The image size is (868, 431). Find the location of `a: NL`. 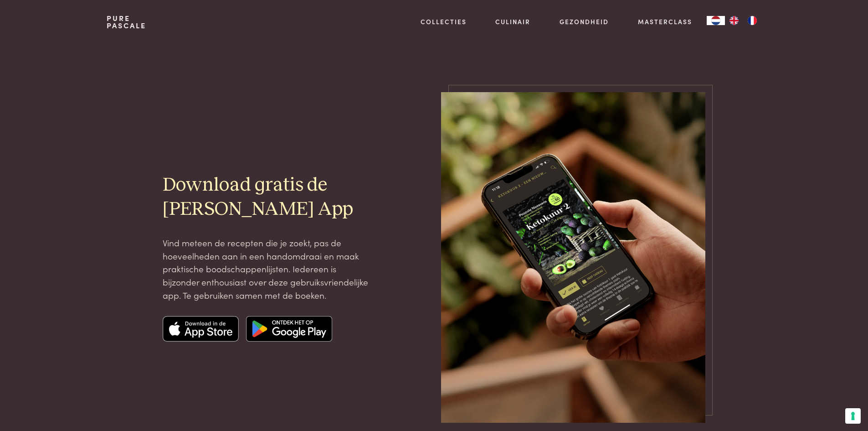

a: NL is located at coordinates (716, 20).